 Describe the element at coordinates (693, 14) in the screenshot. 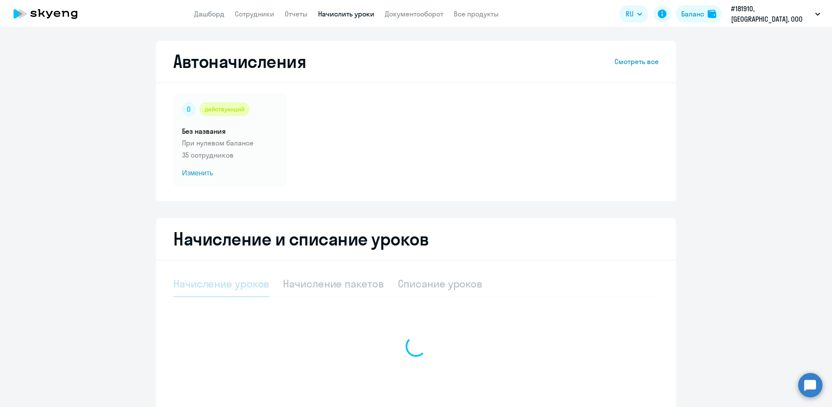

I see `div: Баланс` at that location.